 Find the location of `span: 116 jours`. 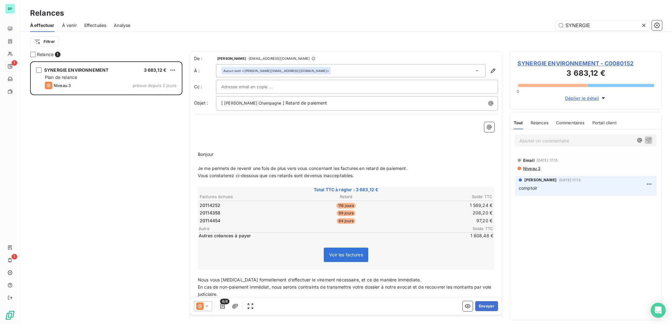

span: 116 jours is located at coordinates (346, 206).